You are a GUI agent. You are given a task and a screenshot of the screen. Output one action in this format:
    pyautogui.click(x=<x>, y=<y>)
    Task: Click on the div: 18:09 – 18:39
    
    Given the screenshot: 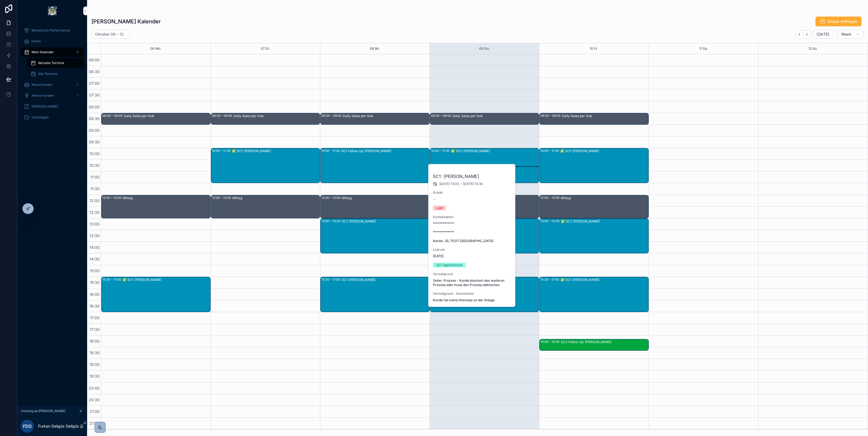 What is the action you would take?
    pyautogui.click(x=550, y=342)
    